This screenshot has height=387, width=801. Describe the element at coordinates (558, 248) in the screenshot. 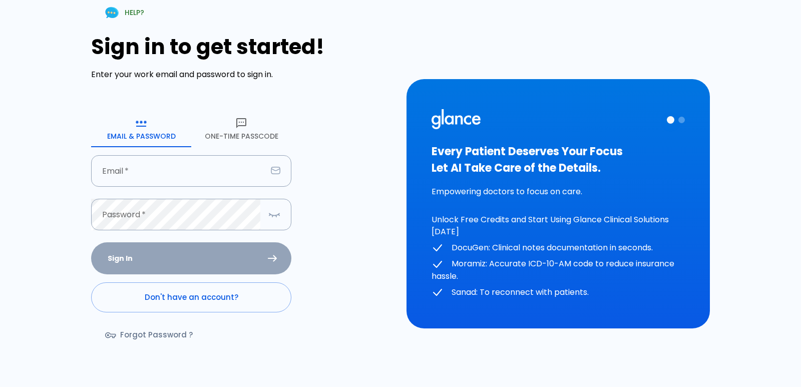

I see `p: DocuGen: Clinical notes documentation in seconds.` at that location.